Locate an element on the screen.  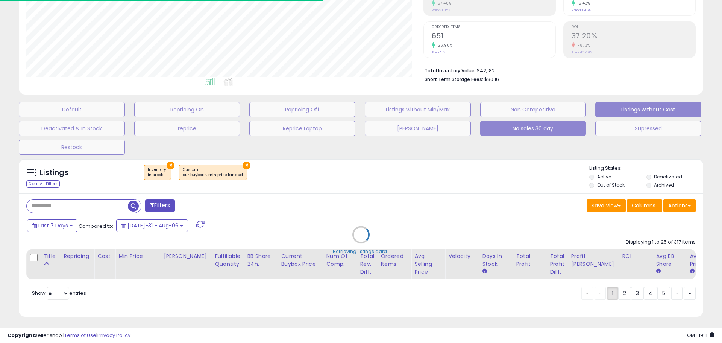
small: Prev: 513 is located at coordinates (439, 52).